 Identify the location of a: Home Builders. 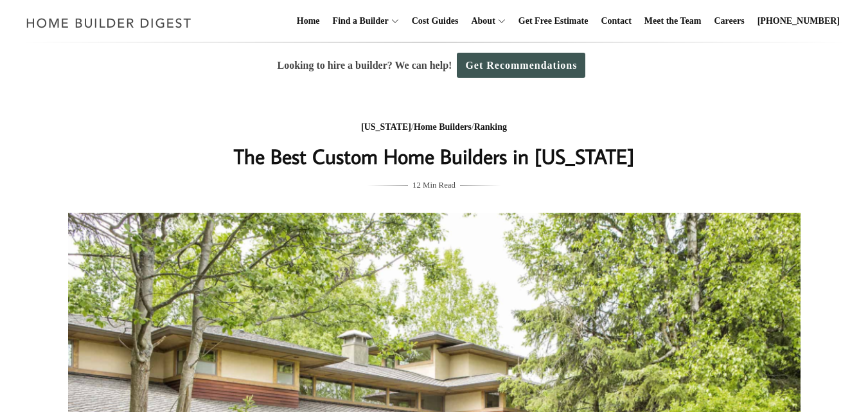
(443, 127).